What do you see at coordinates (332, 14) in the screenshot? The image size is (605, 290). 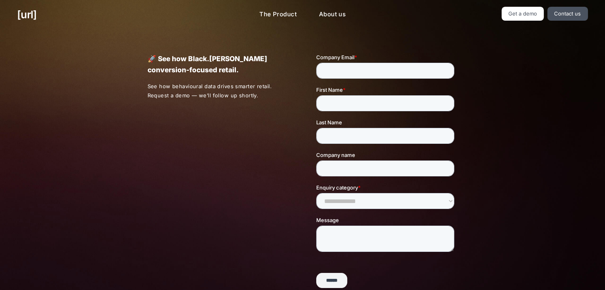 I see `a: About us` at bounding box center [332, 14].